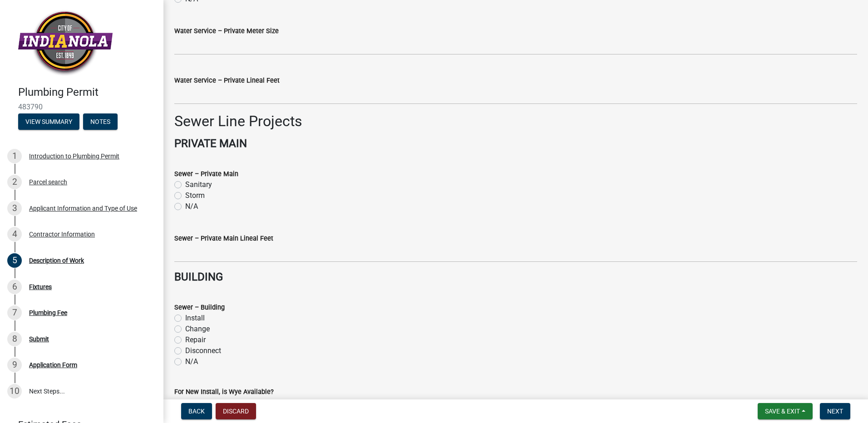 The height and width of the screenshot is (423, 868). Describe the element at coordinates (48, 313) in the screenshot. I see `div: Plumbing Fee` at that location.